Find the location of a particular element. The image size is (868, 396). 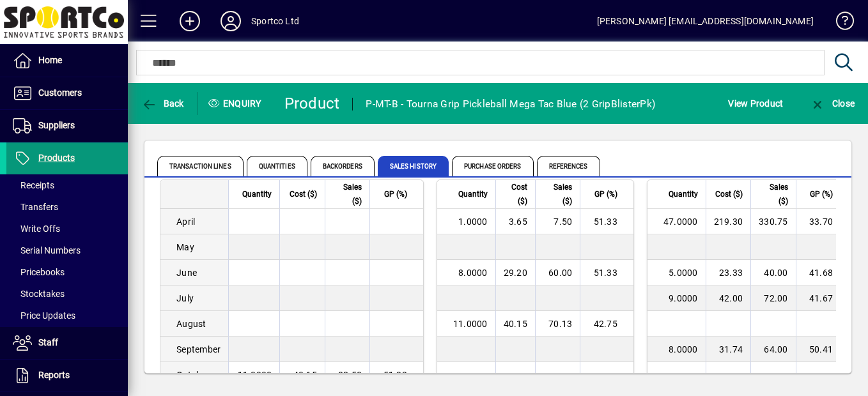

span: Products is located at coordinates (57, 158).